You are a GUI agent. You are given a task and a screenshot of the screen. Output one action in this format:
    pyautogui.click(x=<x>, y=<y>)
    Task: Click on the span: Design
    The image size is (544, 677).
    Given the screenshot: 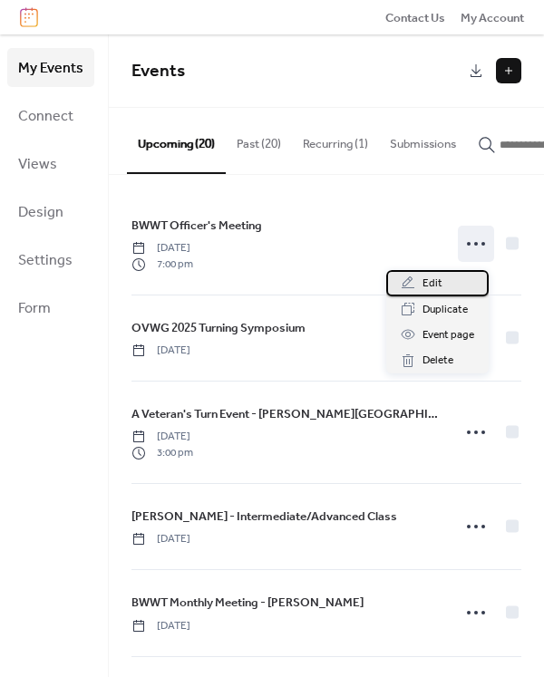 What is the action you would take?
    pyautogui.click(x=41, y=212)
    